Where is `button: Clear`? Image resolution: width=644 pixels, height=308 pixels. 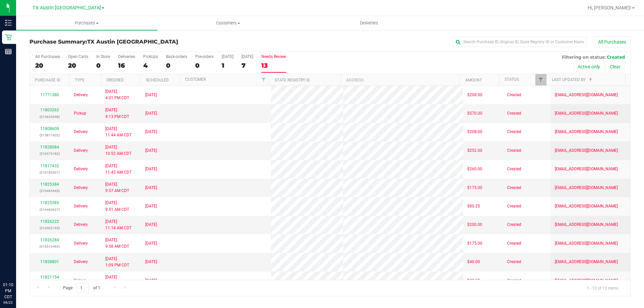 button: Clear is located at coordinates (615, 67).